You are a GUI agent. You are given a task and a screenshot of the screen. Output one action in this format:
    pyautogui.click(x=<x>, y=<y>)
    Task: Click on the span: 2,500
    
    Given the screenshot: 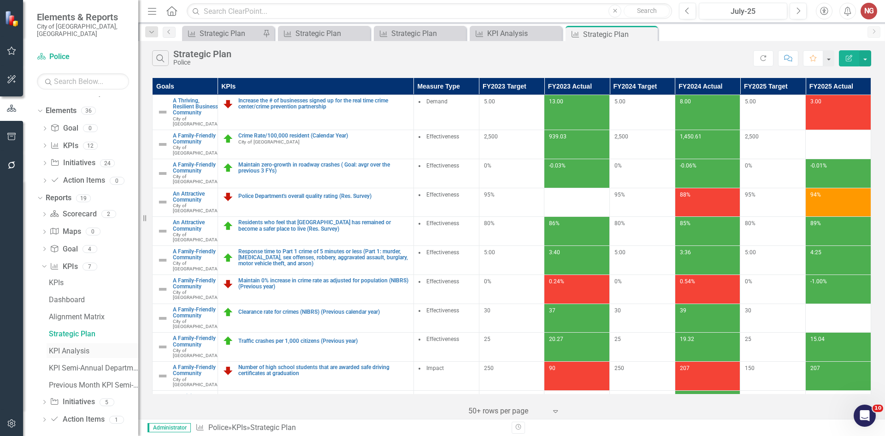 What is the action you would take?
    pyautogui.click(x=491, y=137)
    